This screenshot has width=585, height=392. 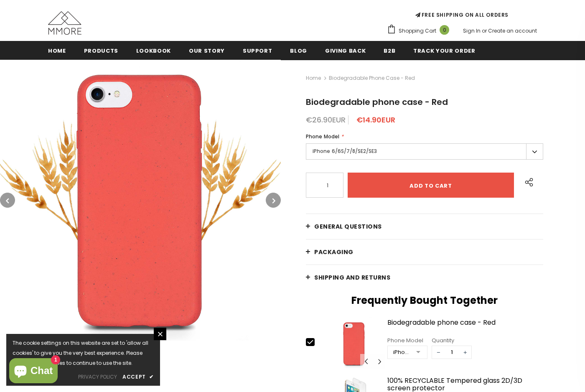 I want to click on a: Lookbook, so click(x=153, y=50).